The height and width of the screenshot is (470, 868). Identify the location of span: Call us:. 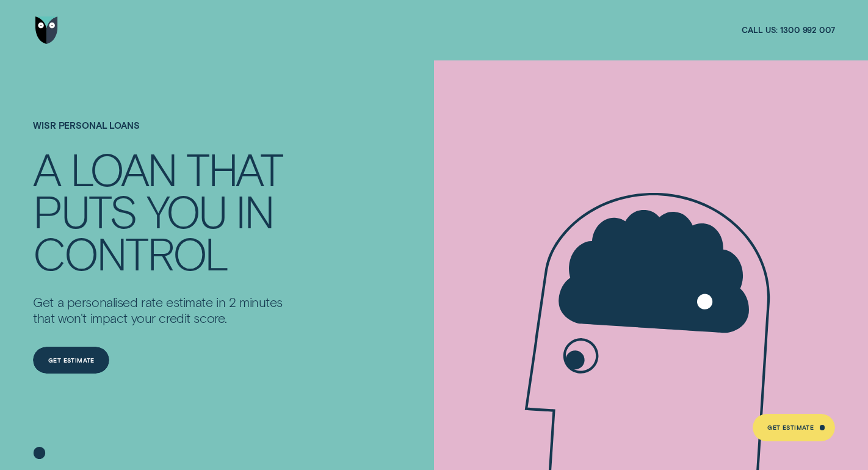
(759, 30).